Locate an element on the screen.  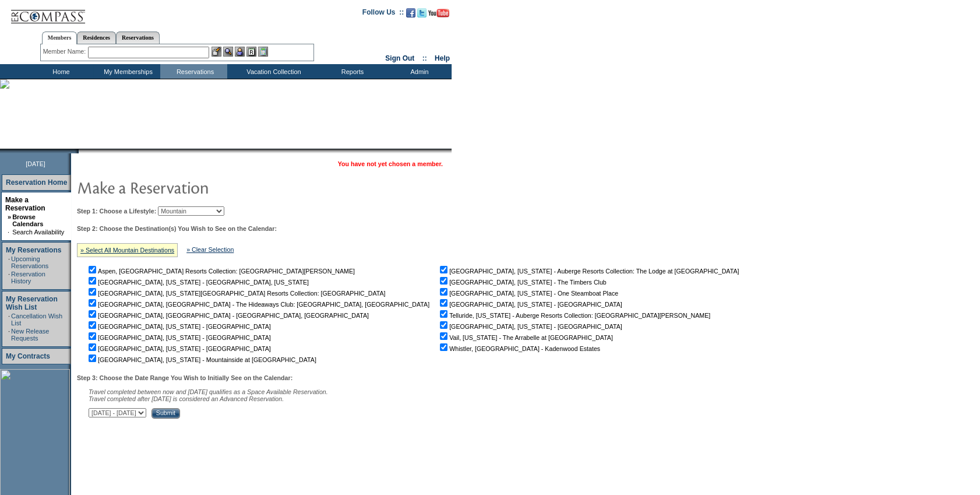
img: promoShadowLeftCorner.gif is located at coordinates (76, 151).